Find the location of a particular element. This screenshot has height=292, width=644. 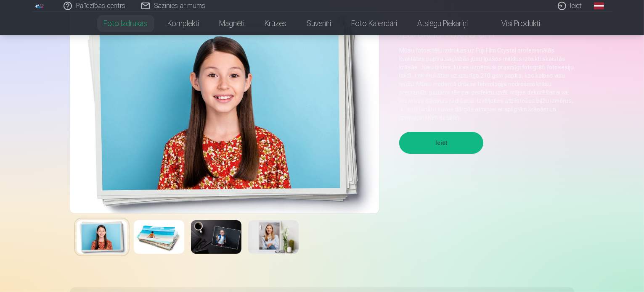

a: Visi produkti is located at coordinates (514, 24).